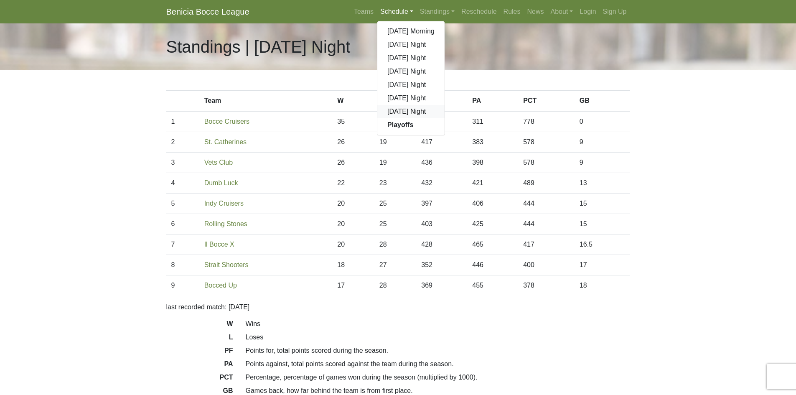  Describe the element at coordinates (493, 163) in the screenshot. I see `td: 398` at that location.